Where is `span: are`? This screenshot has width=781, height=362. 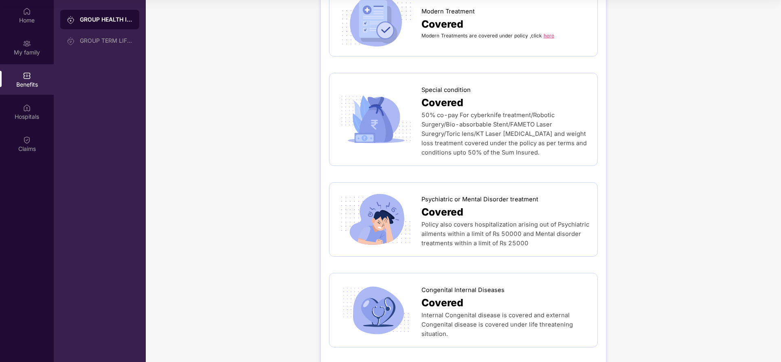 span: are is located at coordinates (473, 35).